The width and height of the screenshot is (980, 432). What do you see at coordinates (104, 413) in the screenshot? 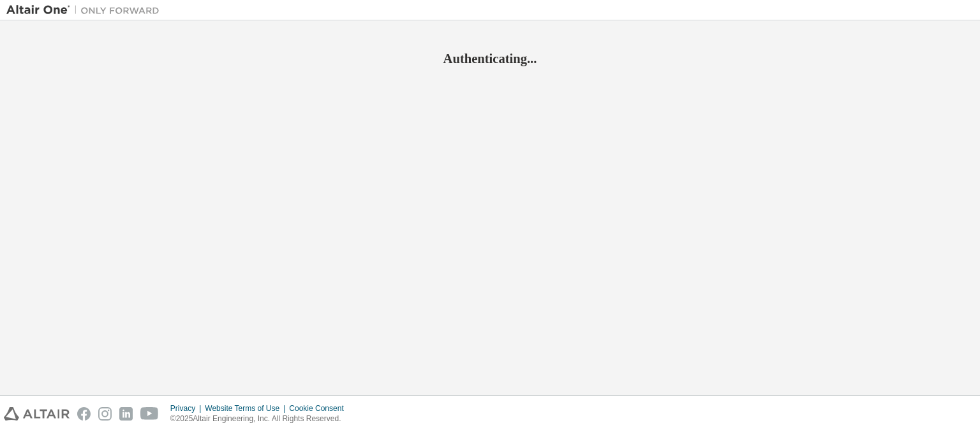
I see `img: instagram.svg` at bounding box center [104, 413].